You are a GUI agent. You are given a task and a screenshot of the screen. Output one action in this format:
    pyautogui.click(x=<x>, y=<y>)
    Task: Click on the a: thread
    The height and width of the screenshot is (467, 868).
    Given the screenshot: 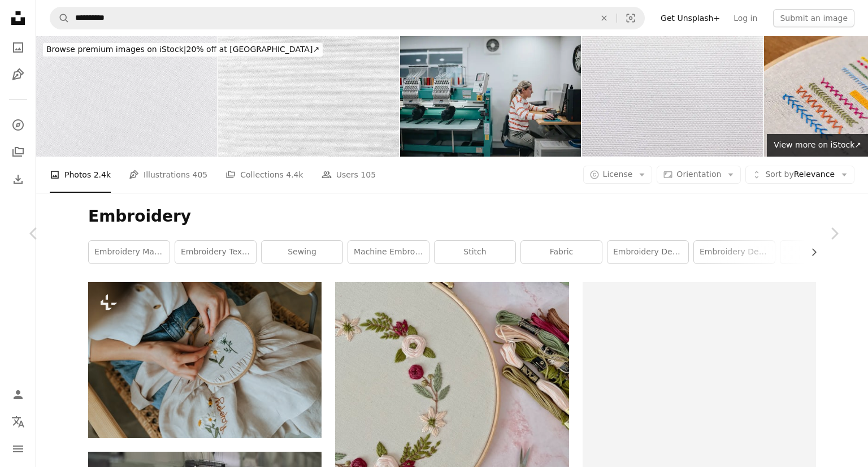 What is the action you would take?
    pyautogui.click(x=820, y=252)
    